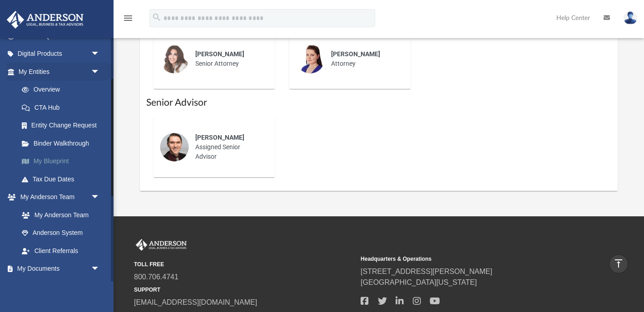 Image resolution: width=644 pixels, height=312 pixels. Describe the element at coordinates (618, 264) in the screenshot. I see `a: vertical_align_top` at that location.